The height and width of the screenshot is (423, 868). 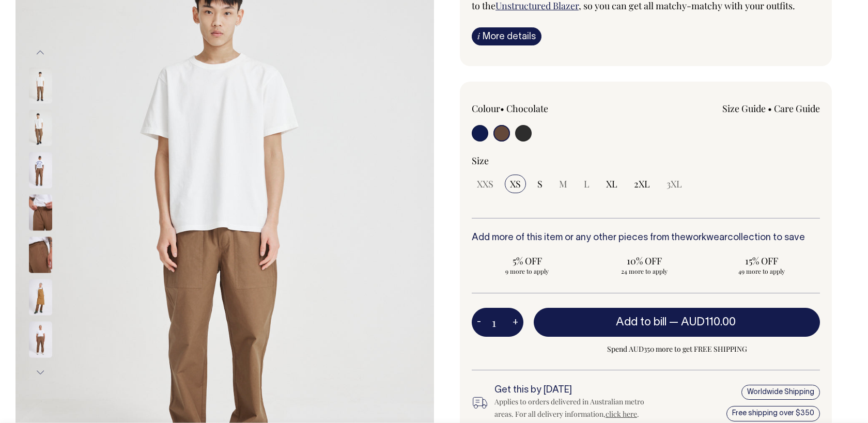 I want to click on input: 2XL, so click(x=642, y=184).